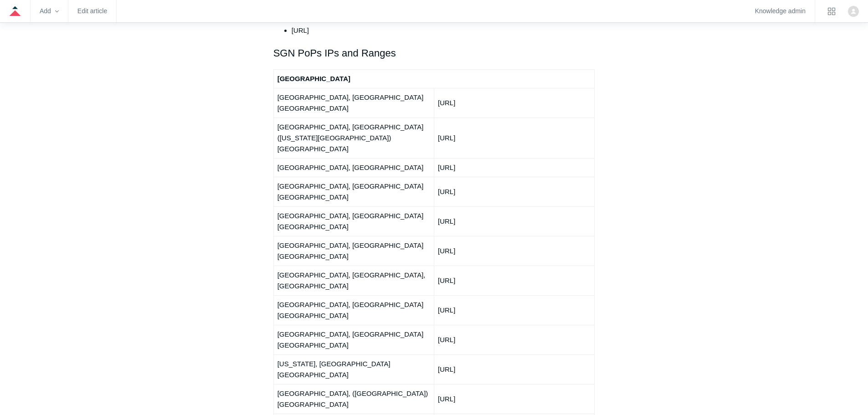  Describe the element at coordinates (854, 11) in the screenshot. I see `zd-hc-trigger: Click your profile icon to open the profile menu` at that location.